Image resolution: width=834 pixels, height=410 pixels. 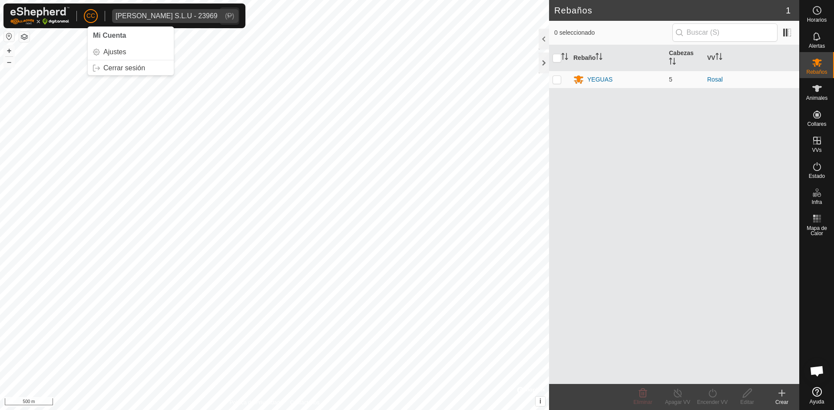 What do you see at coordinates (817, 402) in the screenshot?
I see `span: Ayuda` at bounding box center [817, 402].